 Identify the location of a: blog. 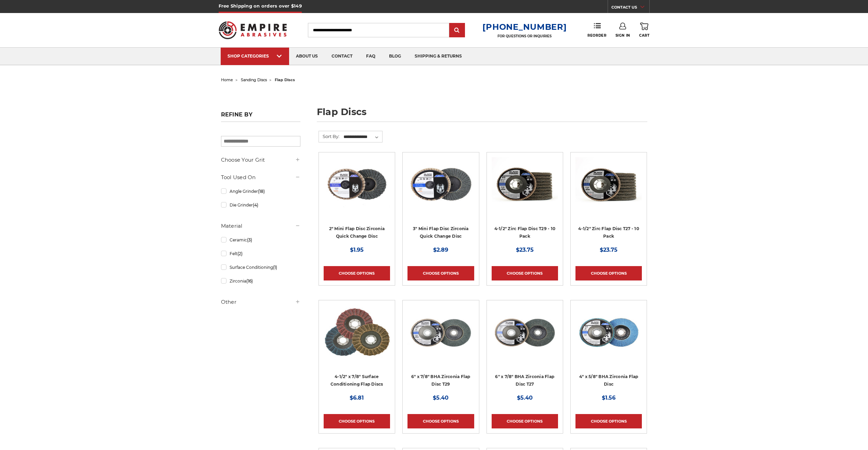
(394, 56).